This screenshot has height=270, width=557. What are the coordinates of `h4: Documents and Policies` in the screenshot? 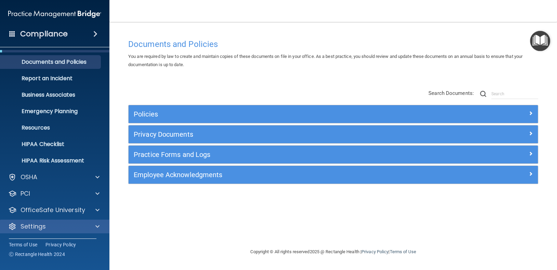 It's located at (333, 44).